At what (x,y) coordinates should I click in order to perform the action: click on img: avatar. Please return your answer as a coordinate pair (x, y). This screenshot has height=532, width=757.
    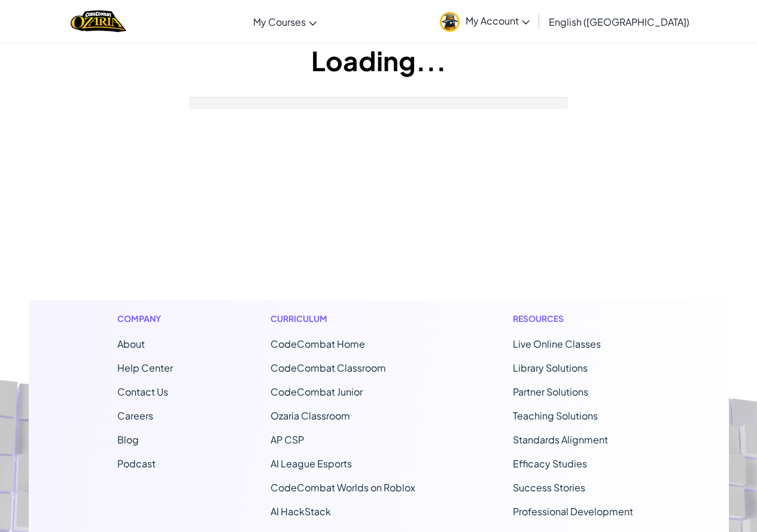
    Looking at the image, I should click on (449, 22).